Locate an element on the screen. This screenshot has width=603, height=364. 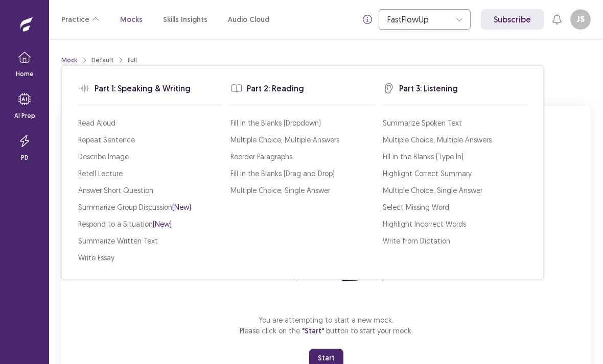
a: Answer Short Question is located at coordinates (115, 190).